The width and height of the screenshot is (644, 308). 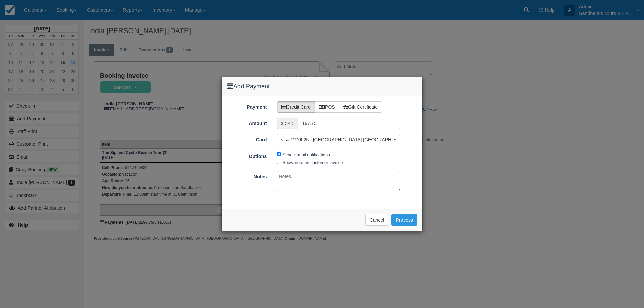 I want to click on label: Show note on customer invoice, so click(x=313, y=162).